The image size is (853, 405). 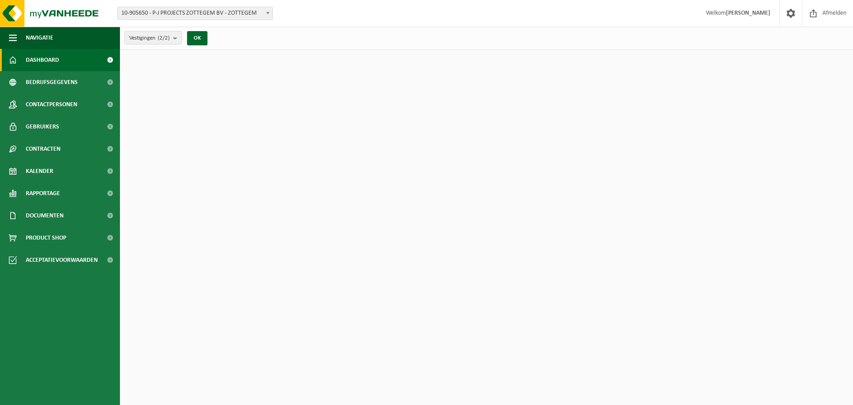 What do you see at coordinates (52, 82) in the screenshot?
I see `span: Bedrijfsgegevens` at bounding box center [52, 82].